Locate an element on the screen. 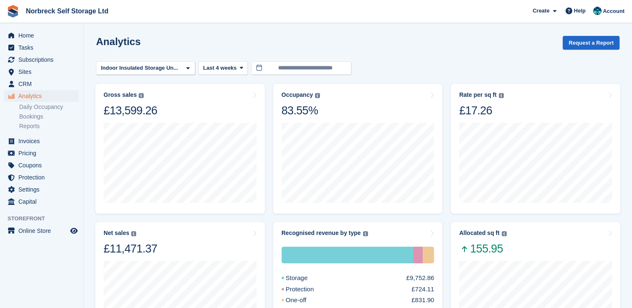  span: Online Store is located at coordinates (43, 231).